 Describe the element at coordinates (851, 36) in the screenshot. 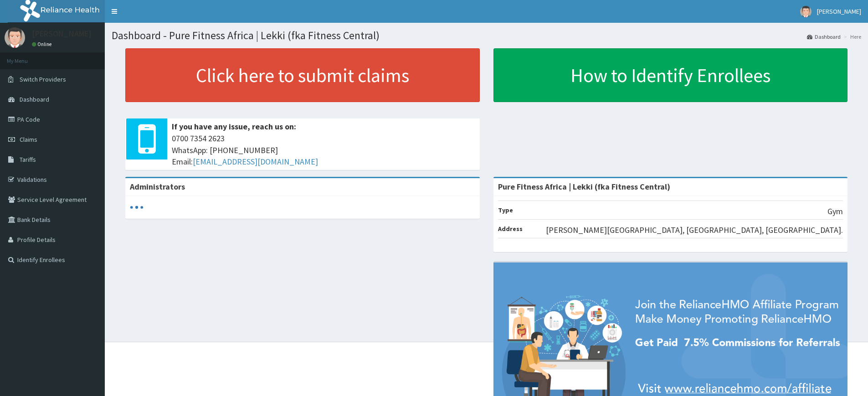

I see `li: Here` at that location.